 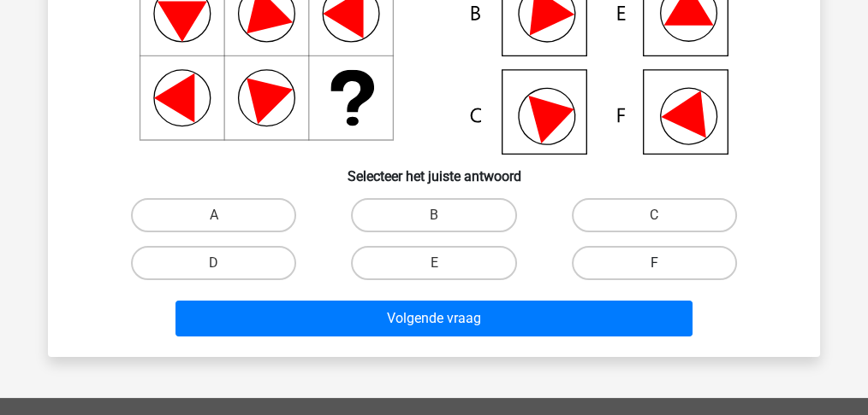 I want to click on label: C, so click(x=653, y=215).